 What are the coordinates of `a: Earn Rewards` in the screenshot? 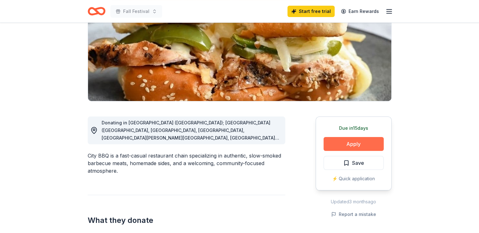 It's located at (360, 11).